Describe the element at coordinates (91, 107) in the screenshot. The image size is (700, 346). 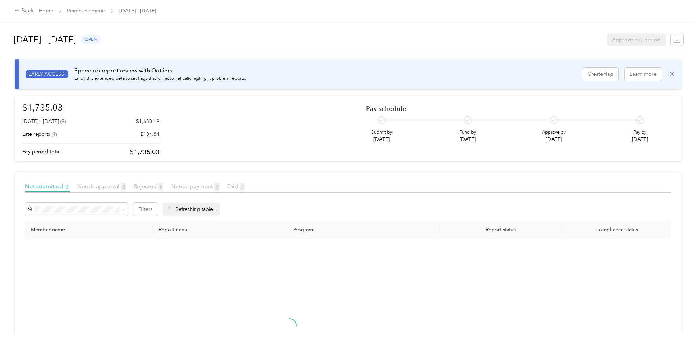
I see `h1: $1,735.03` at that location.